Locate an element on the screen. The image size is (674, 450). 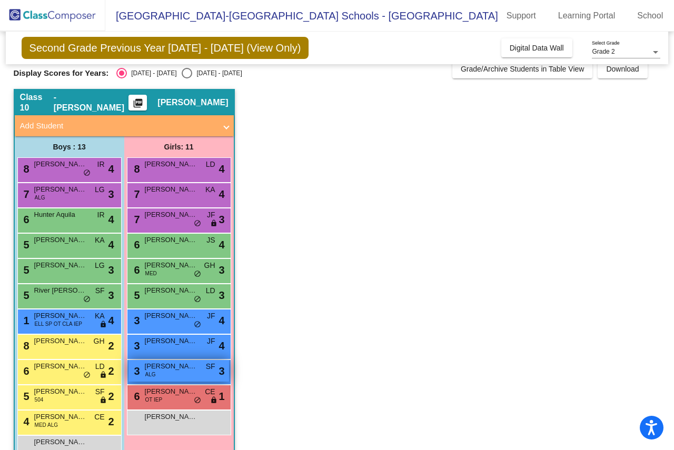
a: School is located at coordinates (650, 16).